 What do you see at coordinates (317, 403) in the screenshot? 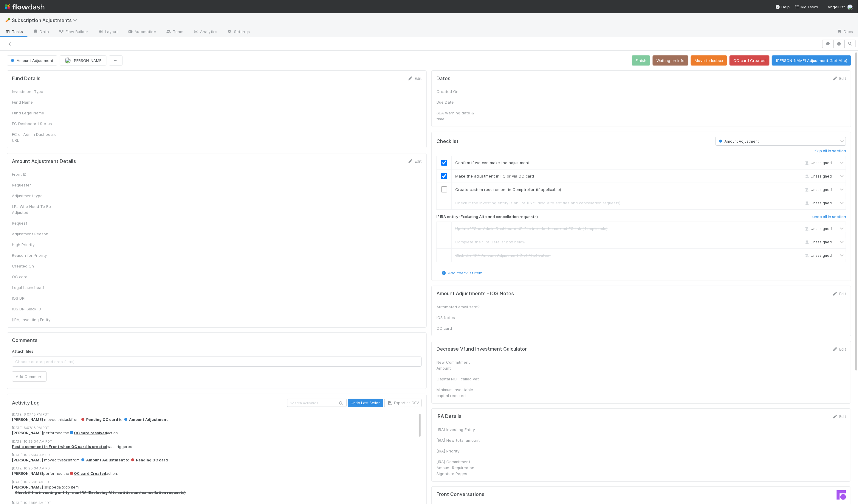
I see `input: Search activities...` at bounding box center [317, 403].